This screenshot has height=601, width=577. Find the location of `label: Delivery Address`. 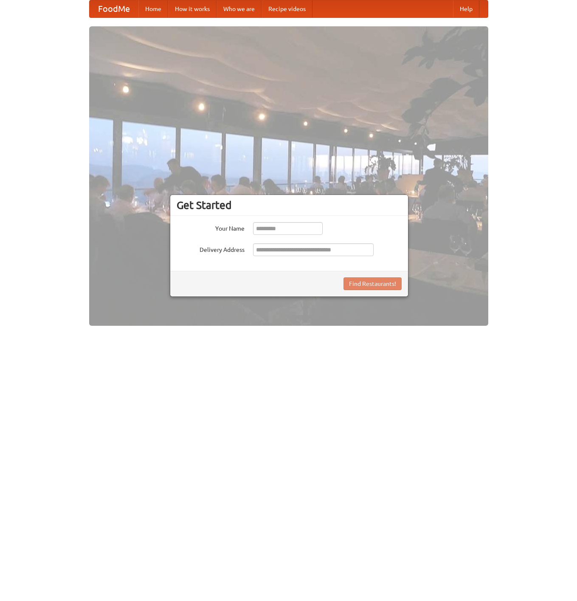

label: Delivery Address is located at coordinates (211, 248).